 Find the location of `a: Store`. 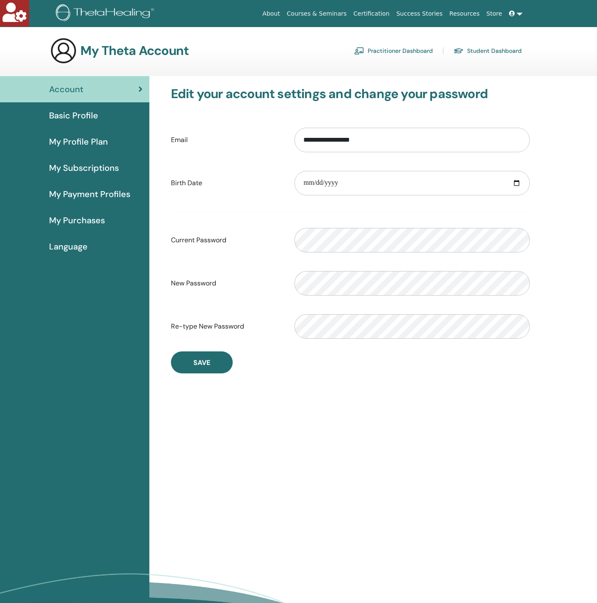

a: Store is located at coordinates (494, 14).